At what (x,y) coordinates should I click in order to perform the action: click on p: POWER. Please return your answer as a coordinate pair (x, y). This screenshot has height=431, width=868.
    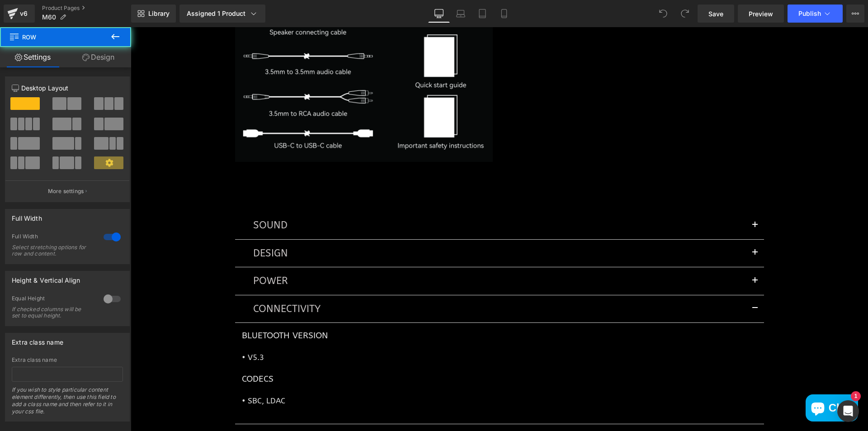
    Looking at the image, I should click on (369, 254).